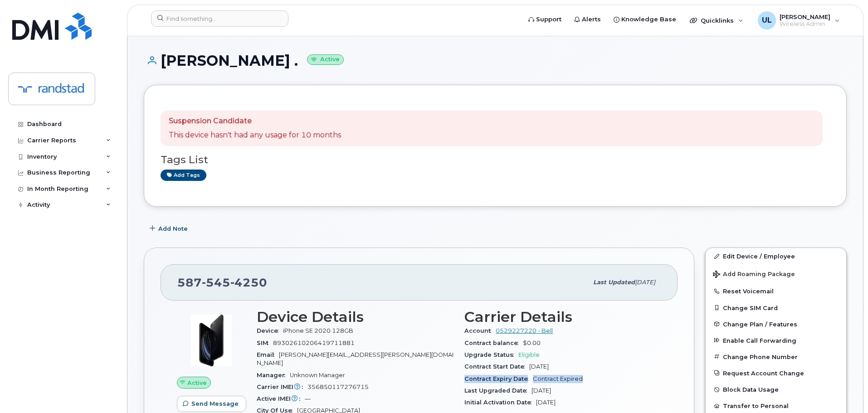 The height and width of the screenshot is (413, 868). Describe the element at coordinates (776, 308) in the screenshot. I see `button: Change SIM Card` at that location.